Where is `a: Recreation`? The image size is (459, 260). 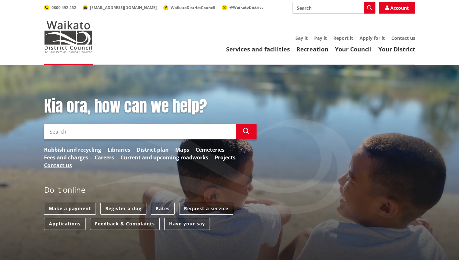 a: Recreation is located at coordinates (312, 49).